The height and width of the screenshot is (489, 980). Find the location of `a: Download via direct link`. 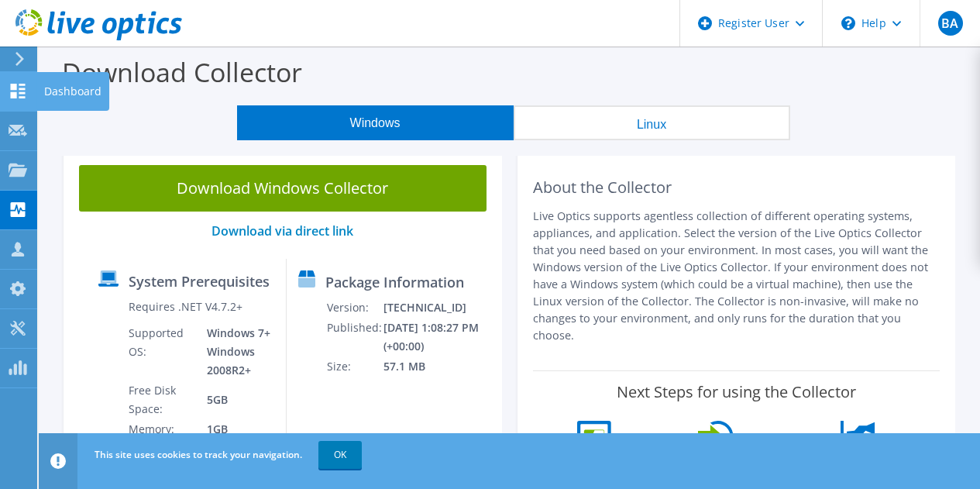

a: Download via direct link is located at coordinates (282, 231).